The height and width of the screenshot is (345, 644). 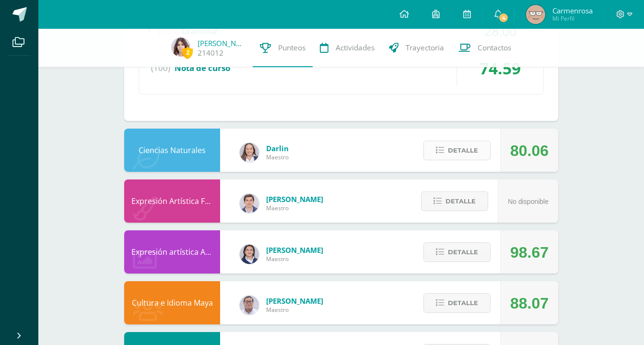 I want to click on span: Trayectoria, so click(x=425, y=47).